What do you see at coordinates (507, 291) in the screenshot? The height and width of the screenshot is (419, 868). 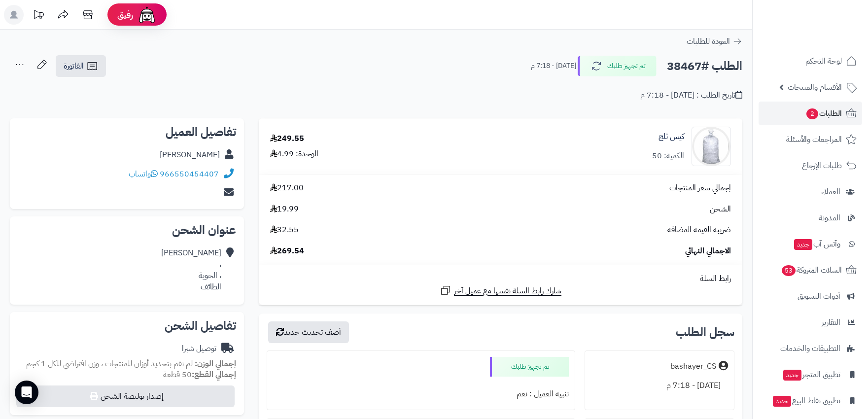 I see `span: شارك رابط السلة نفسها مع عميل آخر` at bounding box center [507, 291].